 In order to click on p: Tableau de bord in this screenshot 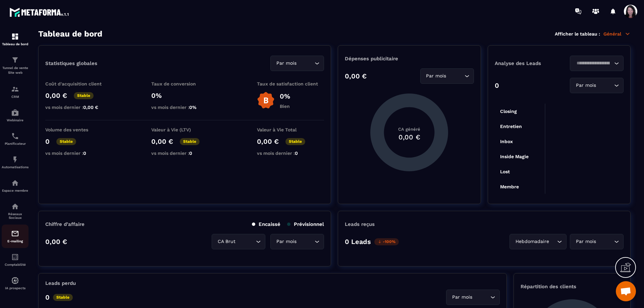, I will do `click(15, 44)`.